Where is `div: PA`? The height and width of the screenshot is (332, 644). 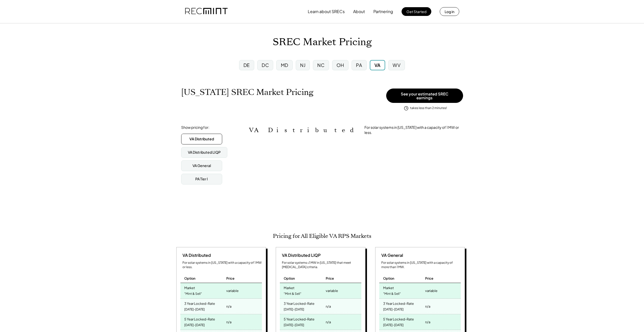 div: PA is located at coordinates (359, 65).